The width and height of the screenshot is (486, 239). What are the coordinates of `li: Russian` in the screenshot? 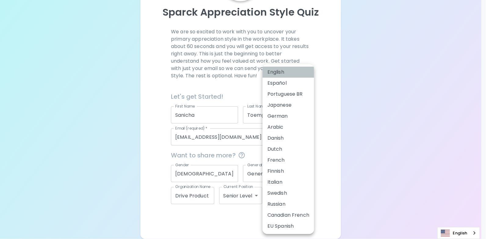 It's located at (288, 204).